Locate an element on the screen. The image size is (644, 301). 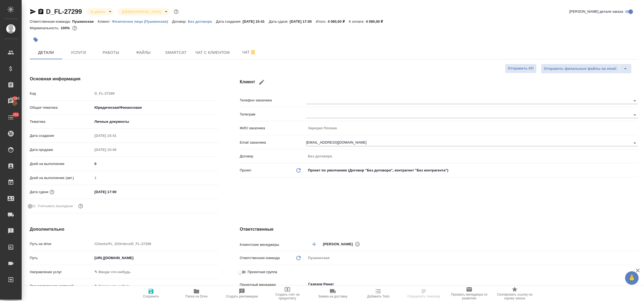
p: Код is located at coordinates (61, 93).